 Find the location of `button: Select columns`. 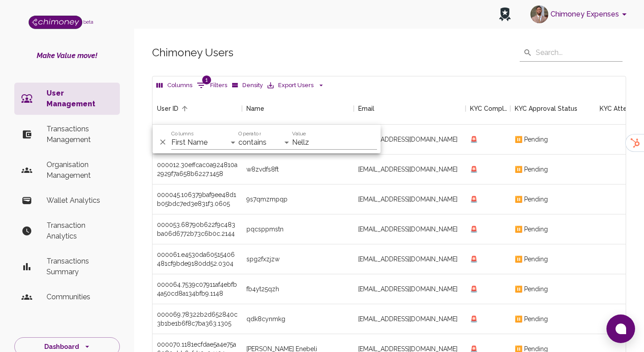

button: Select columns is located at coordinates (174, 85).